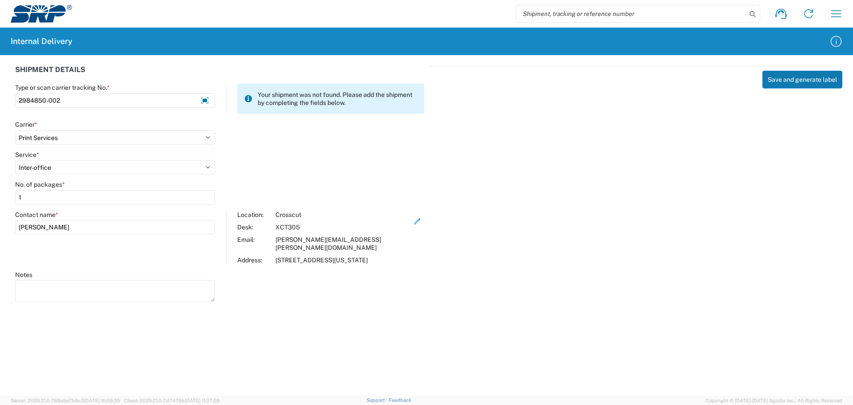 Image resolution: width=853 pixels, height=405 pixels. I want to click on span: Your shipment was not found. Please add the shipment by completing the fields below., so click(337, 99).